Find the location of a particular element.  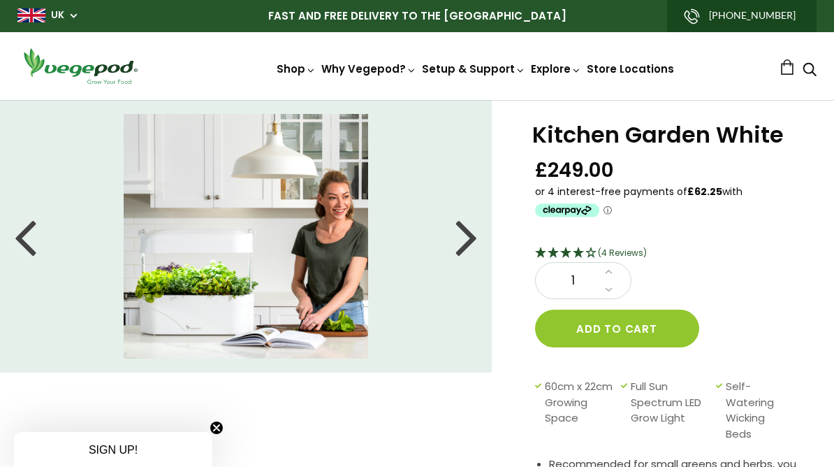

span: 1 is located at coordinates (574, 281).